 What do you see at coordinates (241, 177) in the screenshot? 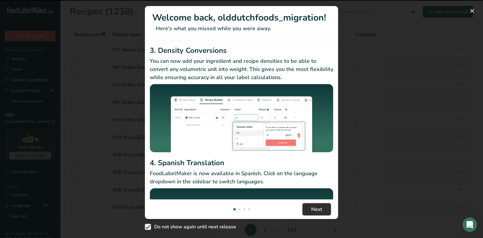
I see `p: FoodLabelMaker is now available in Spanish. Click on the language dropdown in the sidebar to swit...` at bounding box center [241, 177].